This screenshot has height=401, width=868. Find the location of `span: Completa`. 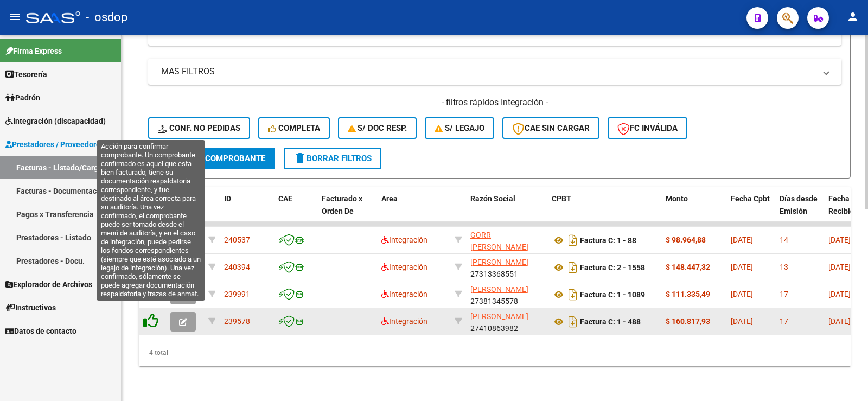

span: Completa is located at coordinates (294, 128).